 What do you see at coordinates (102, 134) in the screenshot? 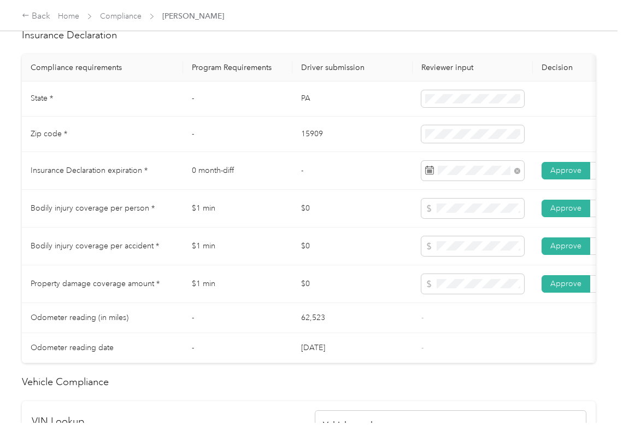
I see `td: Zip code *` at bounding box center [102, 134].